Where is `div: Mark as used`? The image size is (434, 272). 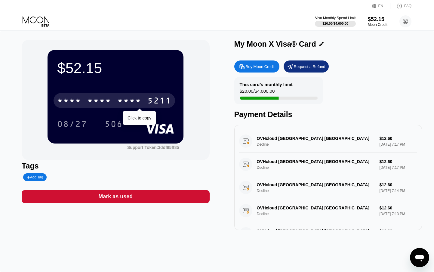 div: Mark as used is located at coordinates (115, 196).